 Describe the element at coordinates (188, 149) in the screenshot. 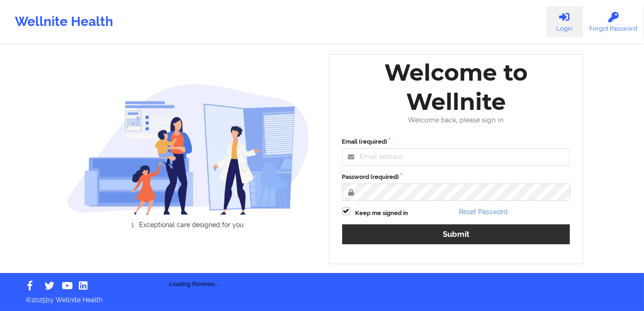

I see `img: wellnite-auth-hero_200.c722682e.png` at that location.